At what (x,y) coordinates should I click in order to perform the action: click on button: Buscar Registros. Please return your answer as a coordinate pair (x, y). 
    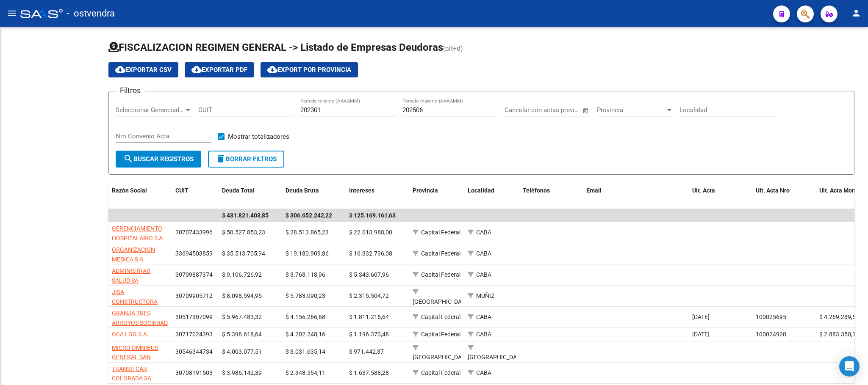
    Looking at the image, I should click on (159, 159).